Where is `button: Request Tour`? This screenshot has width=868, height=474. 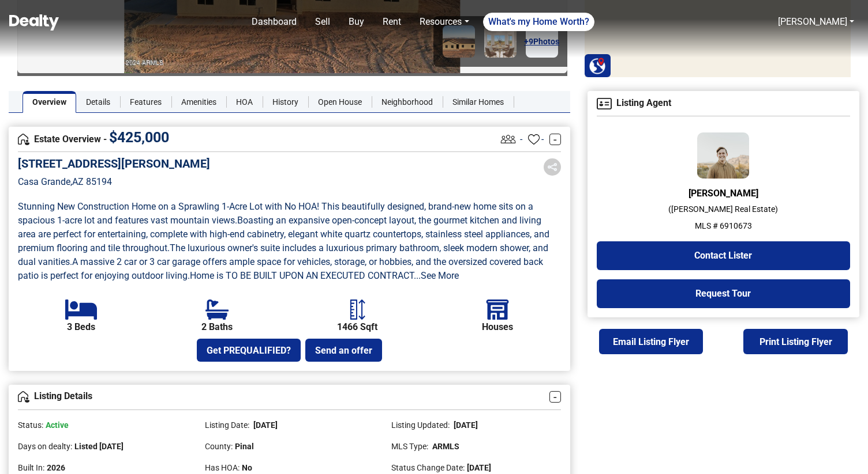
button: Request Tour is located at coordinates (722, 294).